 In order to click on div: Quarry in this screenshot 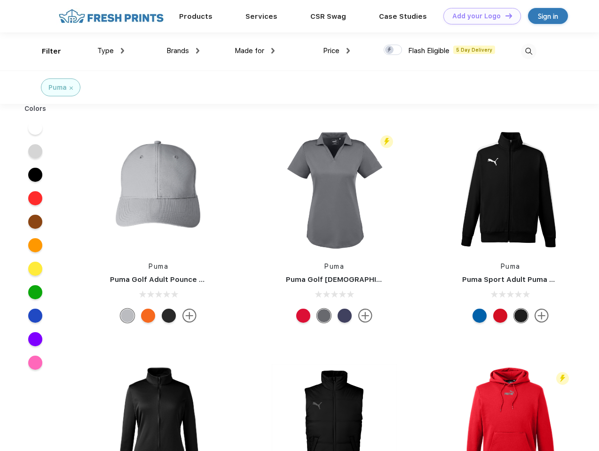, I will do `click(127, 316)`.